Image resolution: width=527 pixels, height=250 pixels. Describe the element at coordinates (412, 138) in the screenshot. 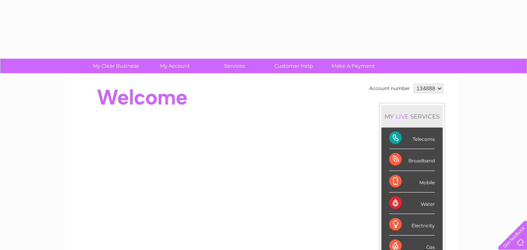

I see `div: Telecoms` at that location.